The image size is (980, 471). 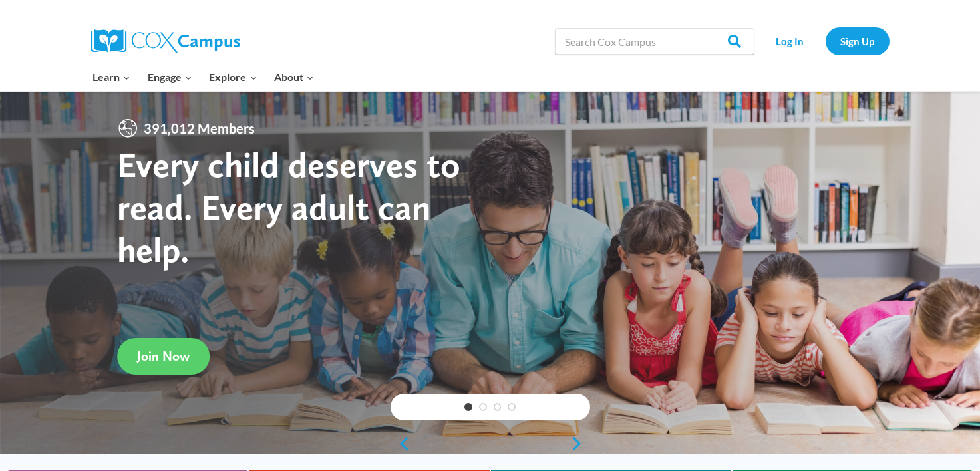 What do you see at coordinates (163, 355) in the screenshot?
I see `a: Join Now` at bounding box center [163, 355].